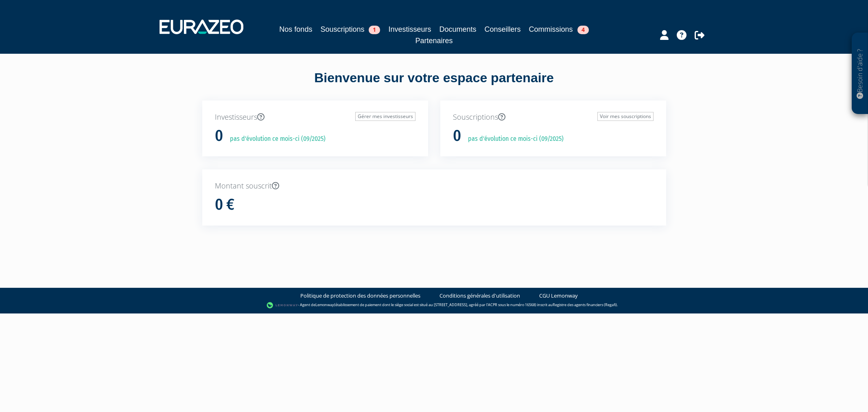  What do you see at coordinates (434, 41) in the screenshot?
I see `a: Partenaires` at bounding box center [434, 41].